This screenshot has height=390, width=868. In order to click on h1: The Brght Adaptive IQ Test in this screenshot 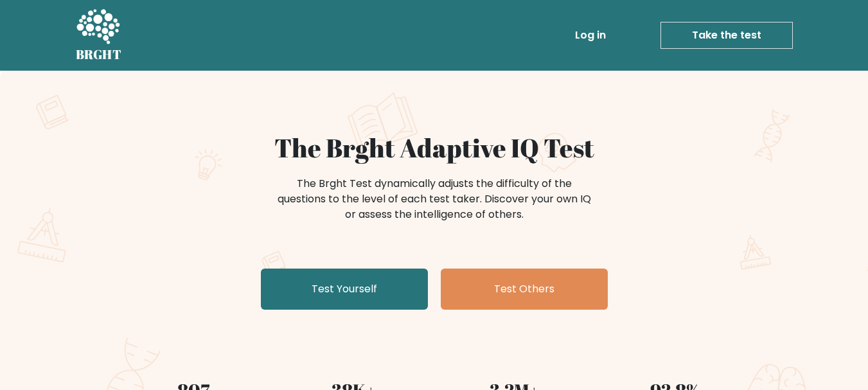, I will do `click(434, 148)`.